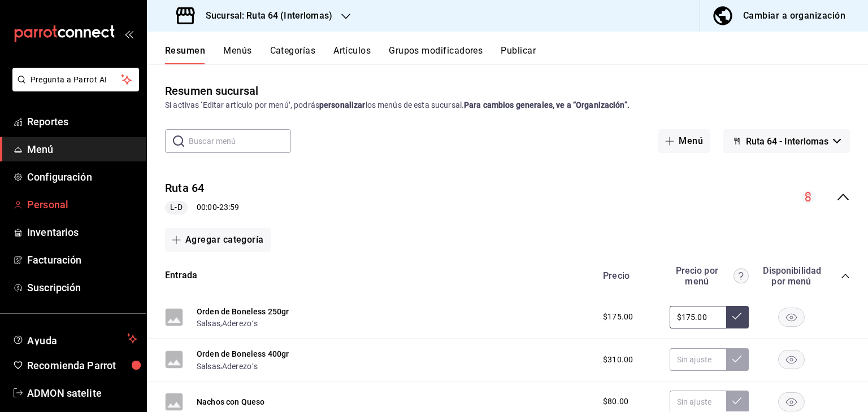 The image size is (868, 412). I want to click on span: Suscripción, so click(82, 287).